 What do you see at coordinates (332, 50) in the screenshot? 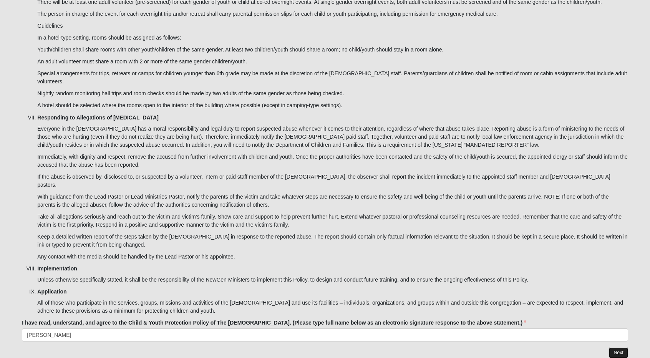
I see `p: Youth/children shall share rooms with other youth/children of the same gender. At least two child...` at bounding box center [332, 50].